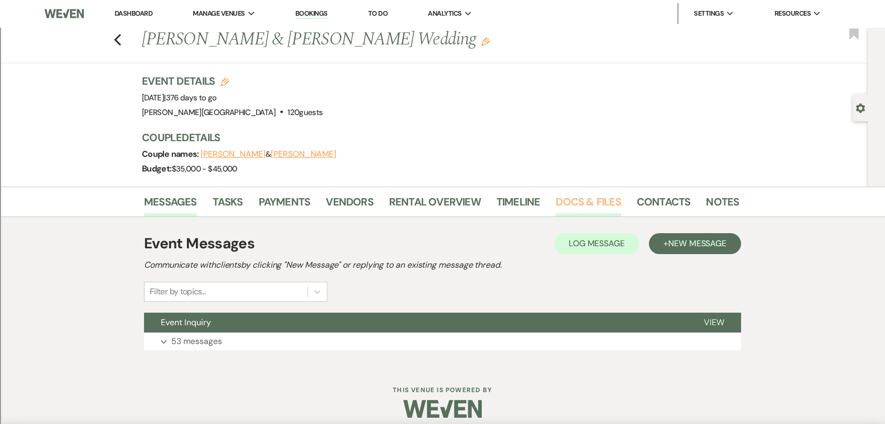 The height and width of the screenshot is (424, 885). Describe the element at coordinates (442, 48) in the screenshot. I see `div: Move To ...` at that location.